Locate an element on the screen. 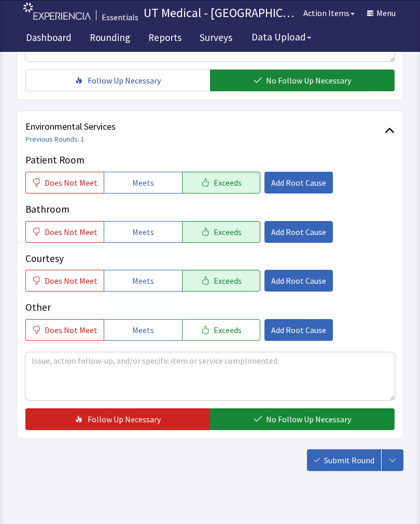 Image resolution: width=420 pixels, height=524 pixels. p: Courtesy is located at coordinates (210, 258).